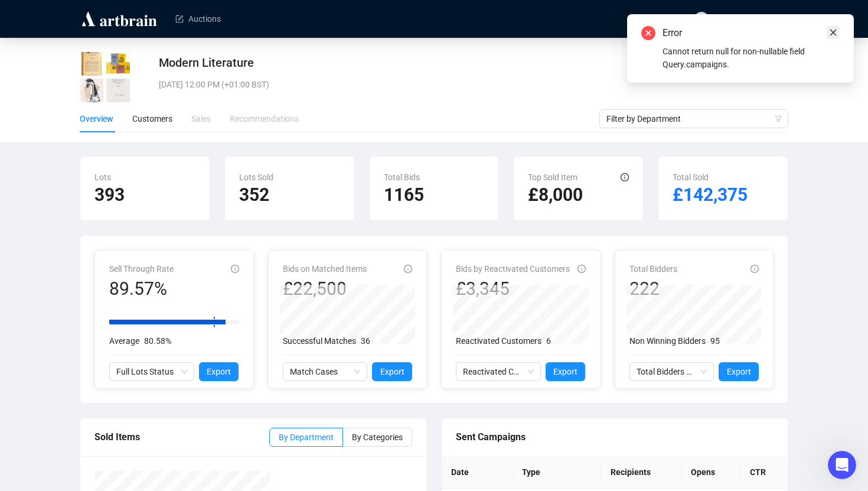  What do you see at coordinates (92, 64) in the screenshot?
I see `img: 1_1.jpg` at bounding box center [92, 64].